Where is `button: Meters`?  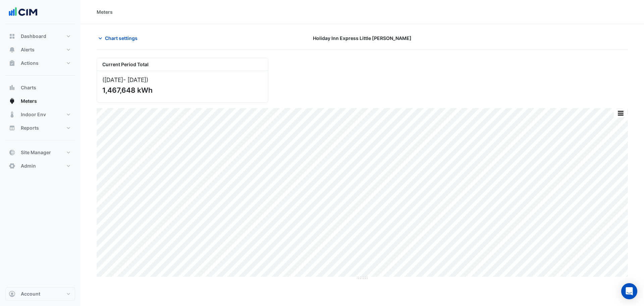
button: Meters is located at coordinates (40, 101).